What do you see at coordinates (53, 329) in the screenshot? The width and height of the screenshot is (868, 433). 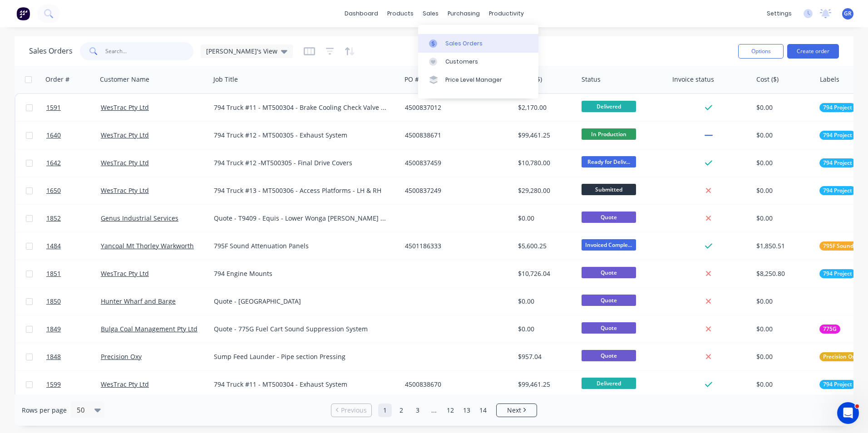 I see `span: 1849` at bounding box center [53, 329].